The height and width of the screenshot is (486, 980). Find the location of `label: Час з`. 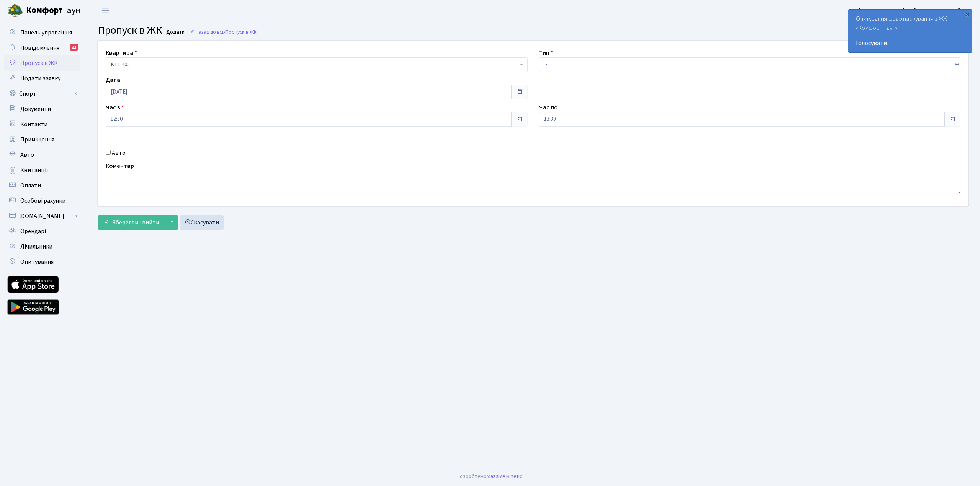

label: Час з is located at coordinates (115, 108).